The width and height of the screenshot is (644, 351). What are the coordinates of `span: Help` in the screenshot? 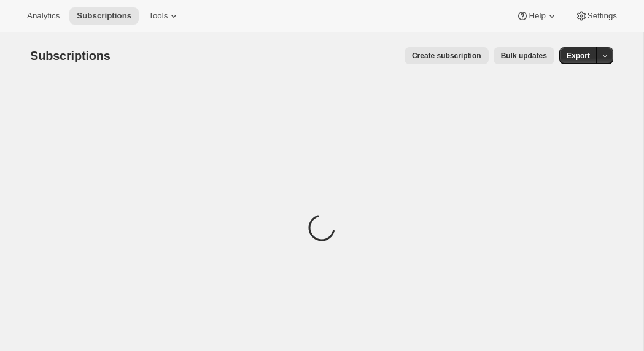 It's located at (537, 16).